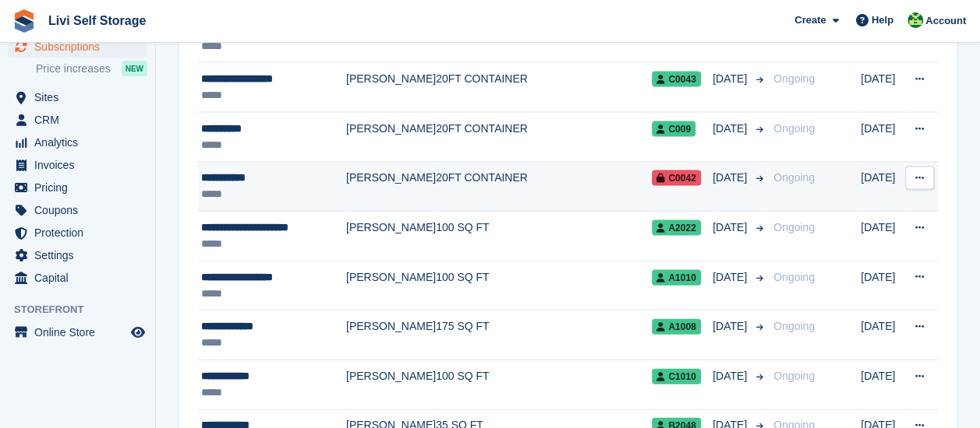  Describe the element at coordinates (883, 21) in the screenshot. I see `span: Help` at that location.